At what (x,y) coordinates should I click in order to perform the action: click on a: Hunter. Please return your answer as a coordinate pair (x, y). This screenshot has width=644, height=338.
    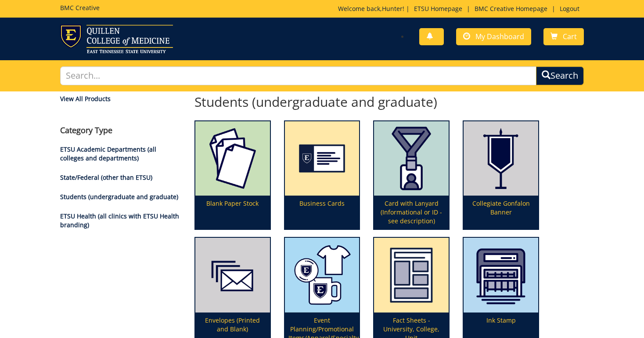
    Looking at the image, I should click on (392, 9).